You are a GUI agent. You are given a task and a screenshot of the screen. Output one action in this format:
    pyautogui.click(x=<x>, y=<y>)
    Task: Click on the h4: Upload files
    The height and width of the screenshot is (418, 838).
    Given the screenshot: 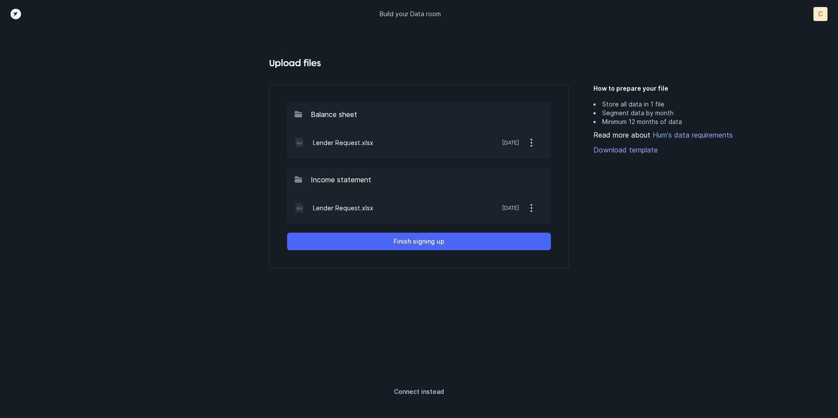 What is the action you would take?
    pyautogui.click(x=419, y=63)
    